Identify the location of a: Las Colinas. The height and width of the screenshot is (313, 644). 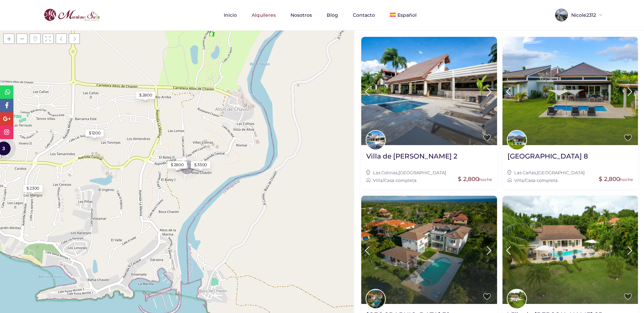
(385, 172).